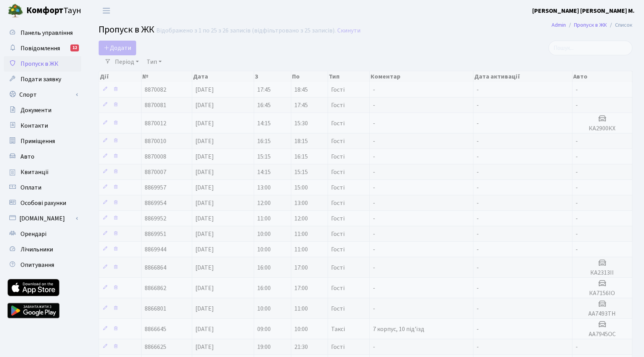  Describe the element at coordinates (156, 309) in the screenshot. I see `span: 8866801` at that location.